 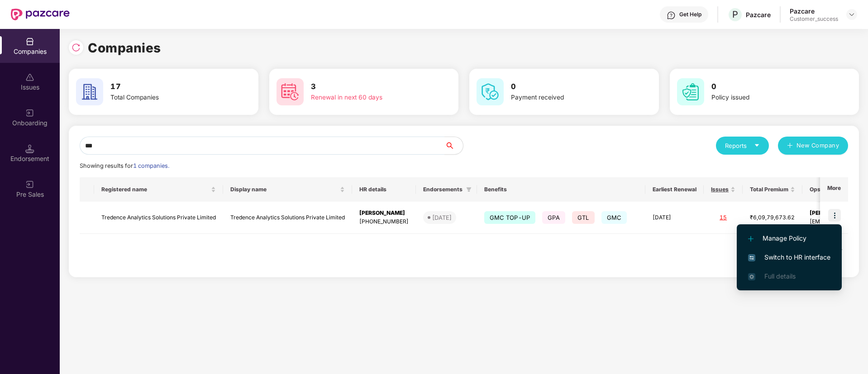 What do you see at coordinates (780, 276) in the screenshot?
I see `span: Full details` at bounding box center [780, 276].